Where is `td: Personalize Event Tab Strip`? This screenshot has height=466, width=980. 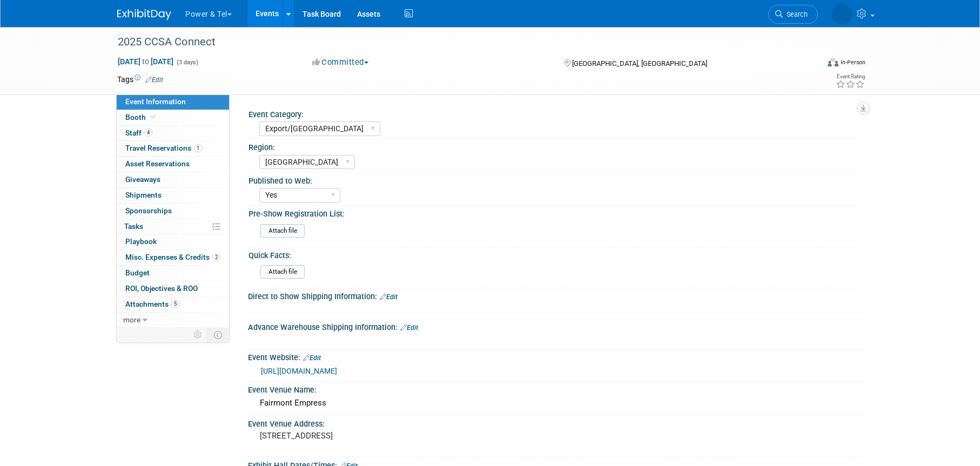
td: Personalize Event Tab Strip is located at coordinates (198, 335).